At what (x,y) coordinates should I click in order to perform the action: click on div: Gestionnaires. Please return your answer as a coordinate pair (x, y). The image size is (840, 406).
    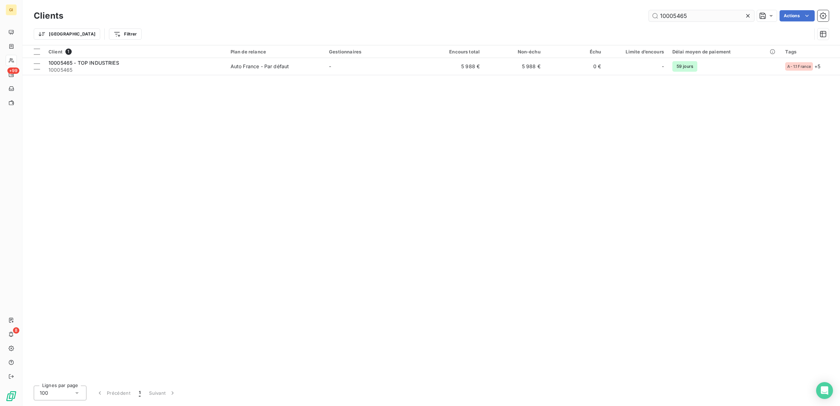
    Looking at the image, I should click on (374, 52).